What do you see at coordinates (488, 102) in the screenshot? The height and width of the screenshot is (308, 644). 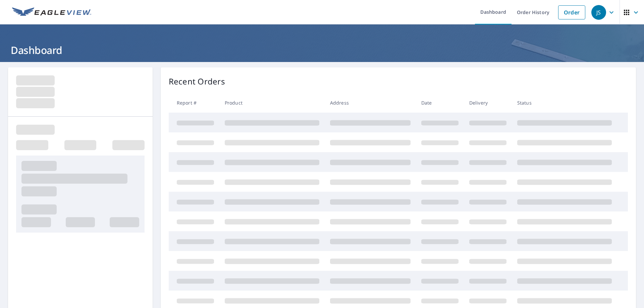 I see `th: Delivery` at bounding box center [488, 102].